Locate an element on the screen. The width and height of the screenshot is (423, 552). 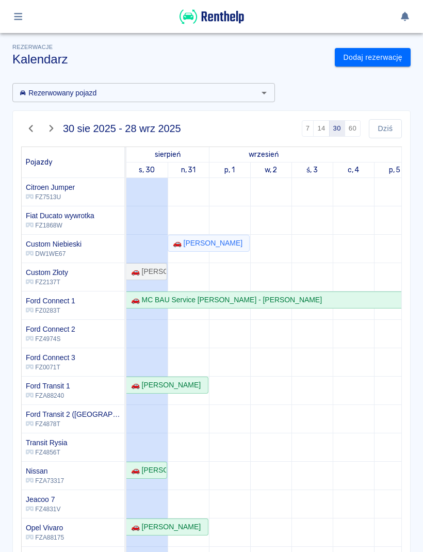
a: Dodaj rezerwację is located at coordinates (372, 57).